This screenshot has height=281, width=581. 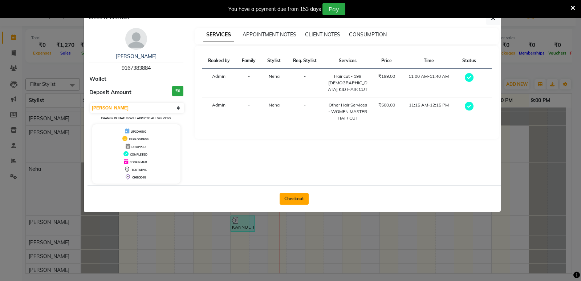 I want to click on span: Deposit Amount, so click(x=110, y=92).